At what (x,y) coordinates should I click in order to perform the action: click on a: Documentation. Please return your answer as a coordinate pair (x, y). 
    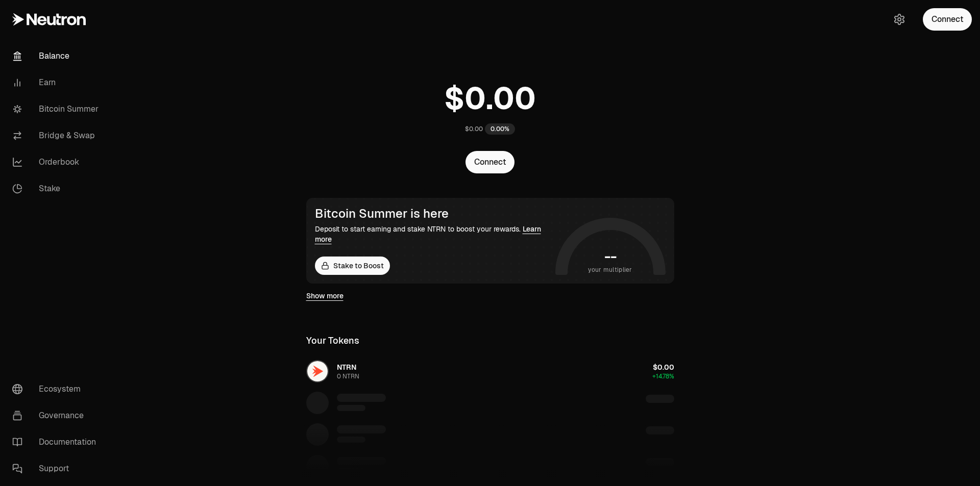
    Looking at the image, I should click on (57, 442).